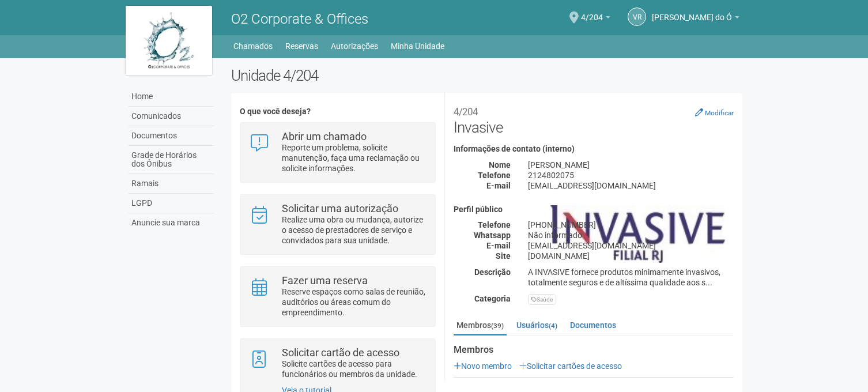 The image size is (868, 392). I want to click on small: Modificar, so click(719, 113).